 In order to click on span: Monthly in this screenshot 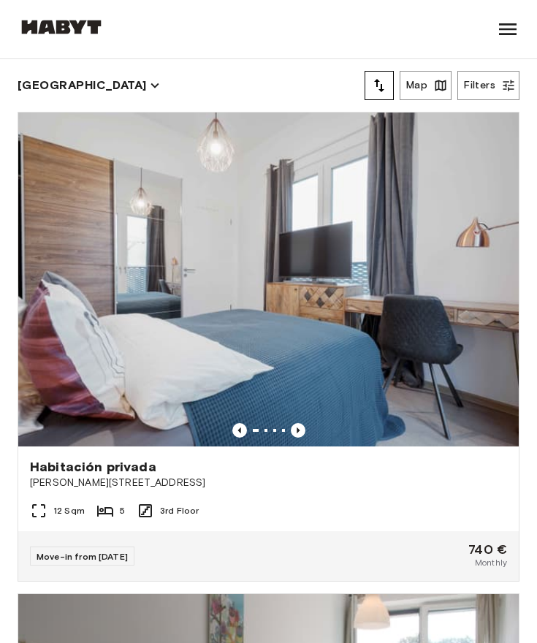, I will do `click(491, 563)`.